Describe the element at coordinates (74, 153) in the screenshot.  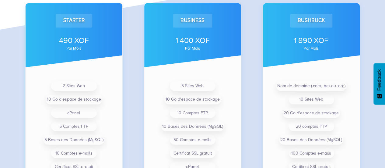
I see `li: 10 Comptes e-mails` at that location.